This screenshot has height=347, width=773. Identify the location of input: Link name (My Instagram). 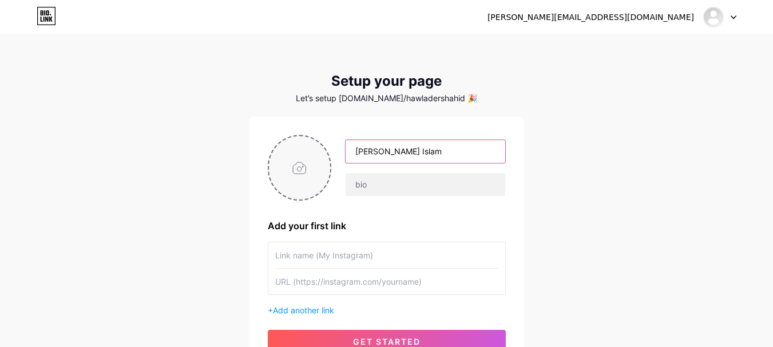
(387, 255).